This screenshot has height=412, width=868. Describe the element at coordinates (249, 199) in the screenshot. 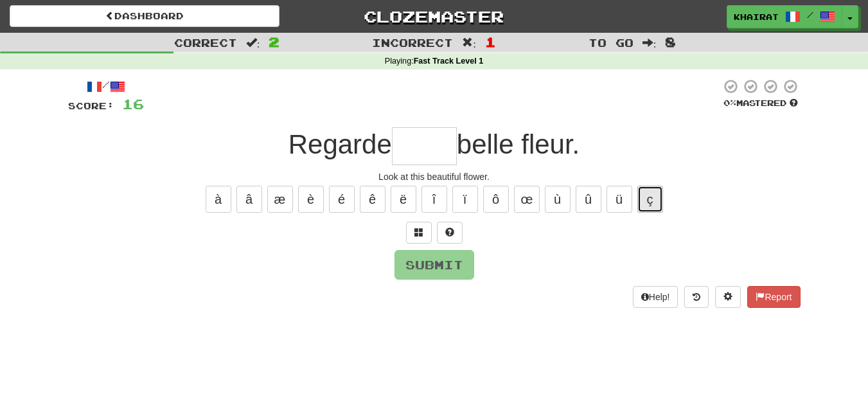

I see `button: â` at that location.